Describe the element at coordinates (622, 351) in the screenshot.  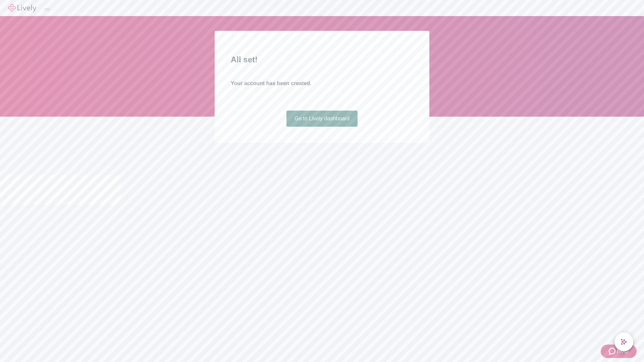
I see `span: Help` at that location.